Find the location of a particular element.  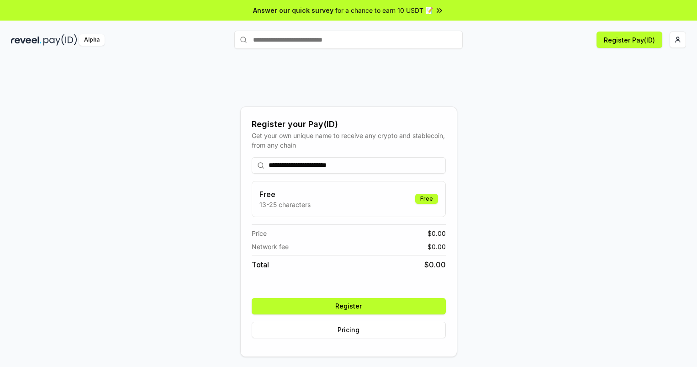

button: Register is located at coordinates (349, 306).